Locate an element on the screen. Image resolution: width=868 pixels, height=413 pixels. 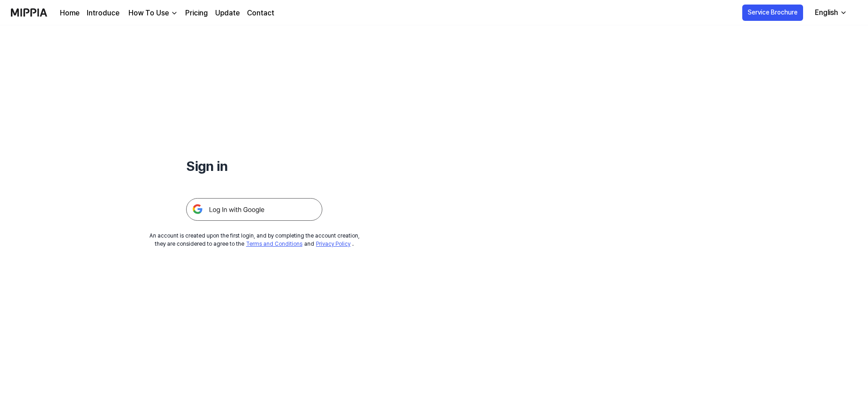
button: English is located at coordinates (830, 13).